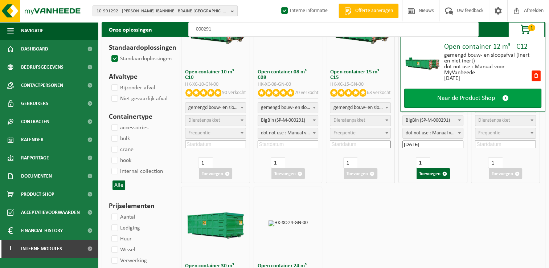  What do you see at coordinates (139, 99) in the screenshot?
I see `label: Niet gevaarlijk afval` at bounding box center [139, 99].